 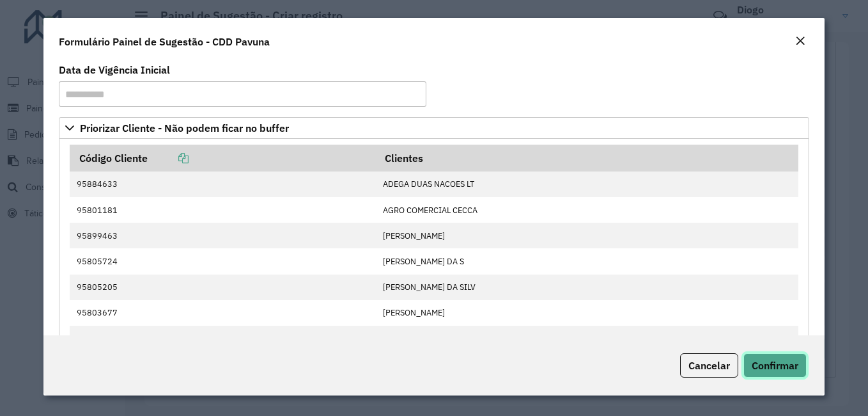 What do you see at coordinates (223, 313) in the screenshot?
I see `td: 95803677` at bounding box center [223, 313].